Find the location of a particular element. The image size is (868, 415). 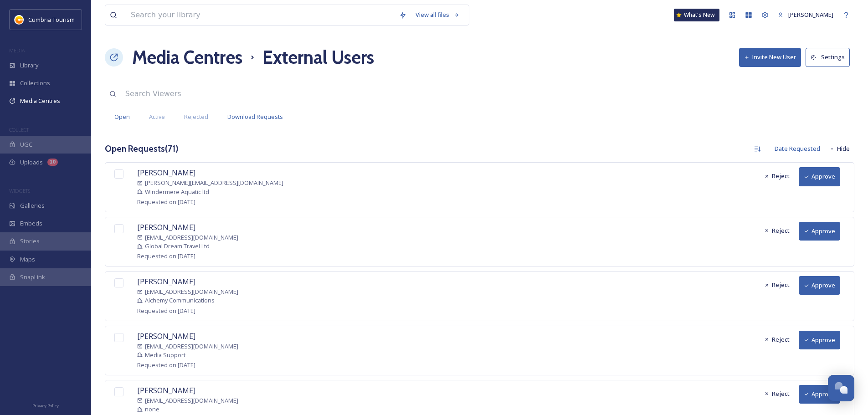

button: Hide is located at coordinates (839, 149).